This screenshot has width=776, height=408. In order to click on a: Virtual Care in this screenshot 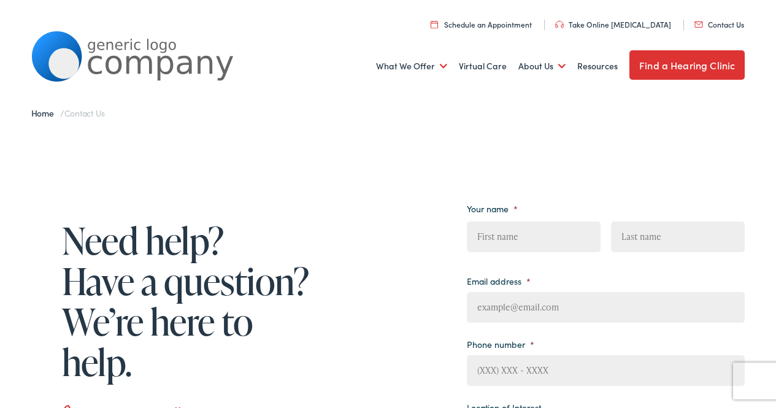, I will do `click(483, 66)`.